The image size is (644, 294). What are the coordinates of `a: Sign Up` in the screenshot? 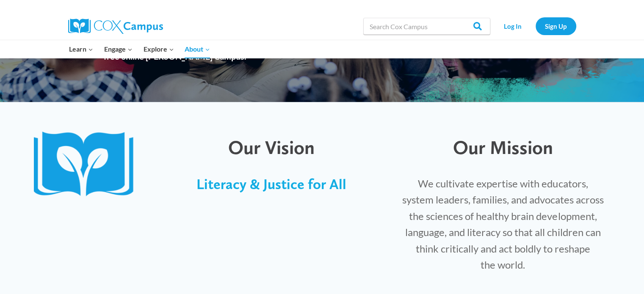 It's located at (556, 26).